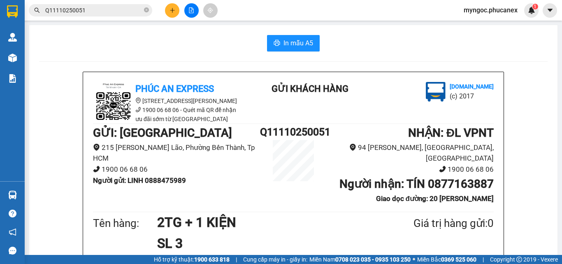 The height and width of the screenshot is (264, 562). I want to click on strong: 0369 525 060, so click(459, 259).